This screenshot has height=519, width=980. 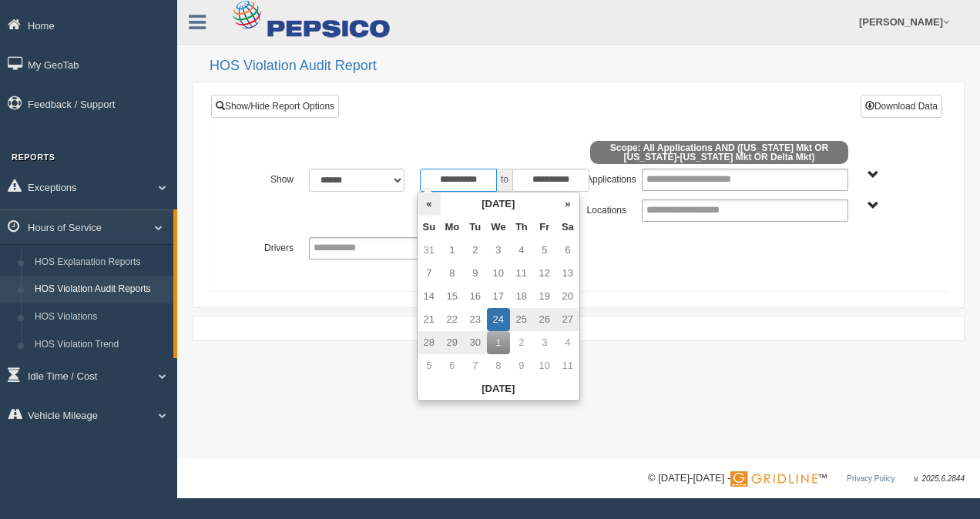 I want to click on td: 23, so click(x=475, y=319).